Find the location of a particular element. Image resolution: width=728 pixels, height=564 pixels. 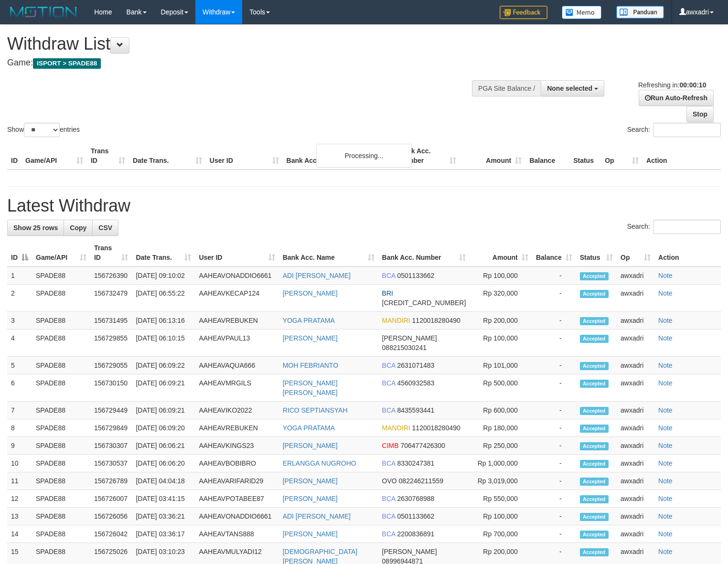

span: MANDIRI is located at coordinates (396, 428).